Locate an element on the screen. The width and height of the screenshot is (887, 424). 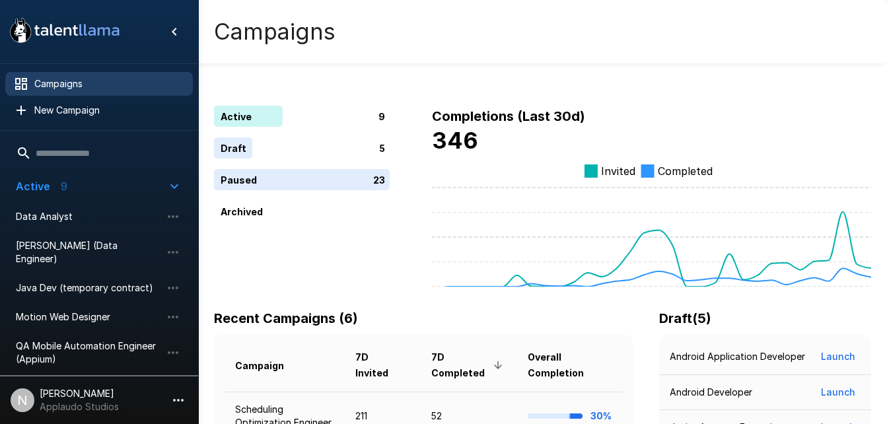
p: 9 is located at coordinates (382, 116).